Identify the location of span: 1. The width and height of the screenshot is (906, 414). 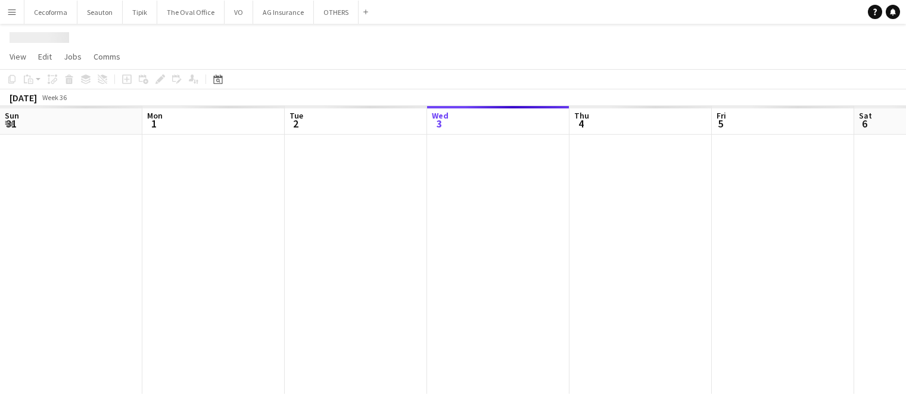
(154, 123).